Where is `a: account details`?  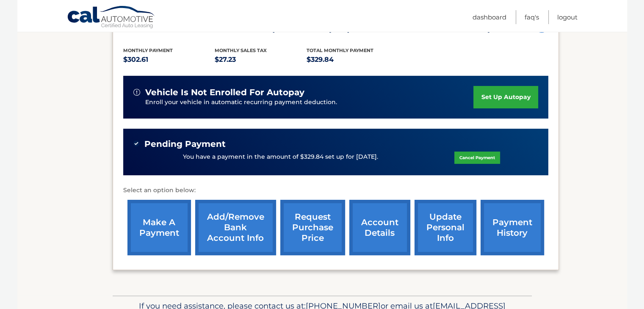
a: account details is located at coordinates (380, 227).